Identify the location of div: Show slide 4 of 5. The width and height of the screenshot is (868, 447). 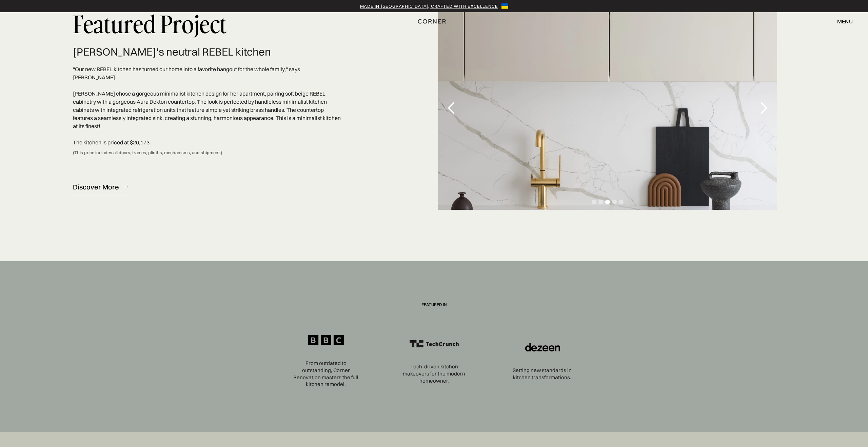
(614, 202).